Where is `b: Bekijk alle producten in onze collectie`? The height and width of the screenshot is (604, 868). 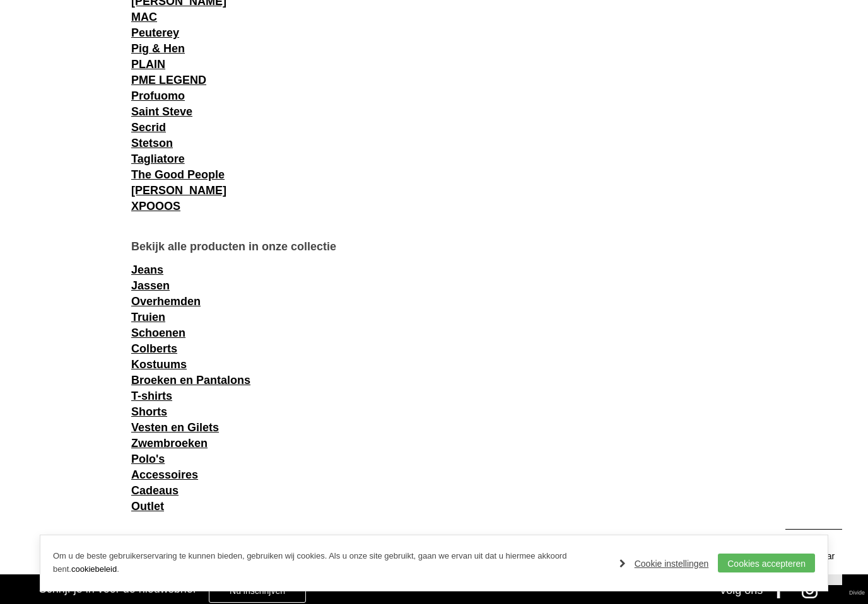 b: Bekijk alle producten in onze collectie is located at coordinates (233, 247).